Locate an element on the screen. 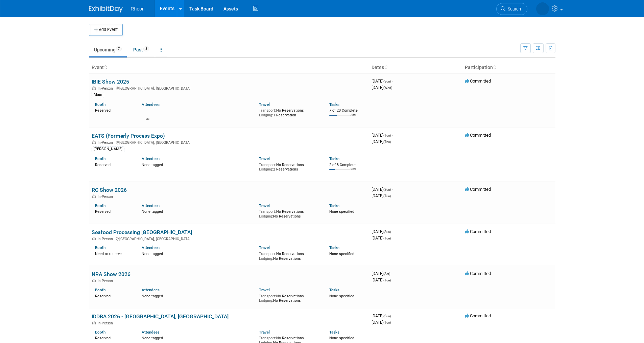  img: ExhibitDay is located at coordinates (106, 9).